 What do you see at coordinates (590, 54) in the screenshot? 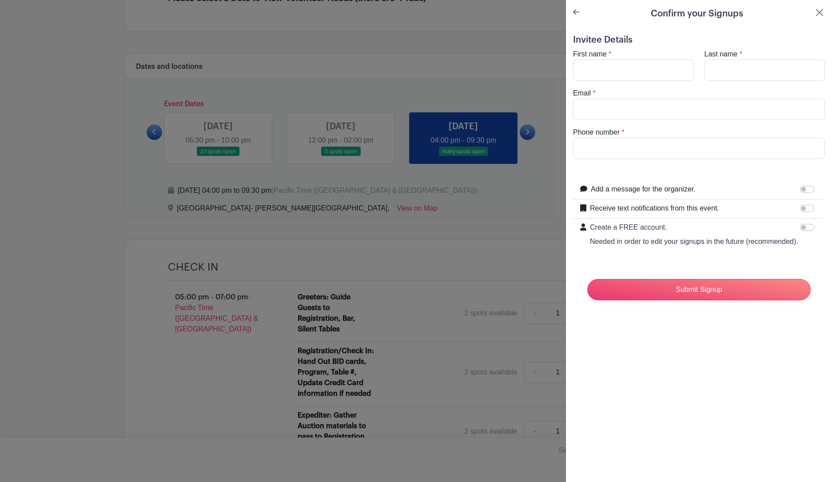
I see `label: First name` at bounding box center [590, 54].